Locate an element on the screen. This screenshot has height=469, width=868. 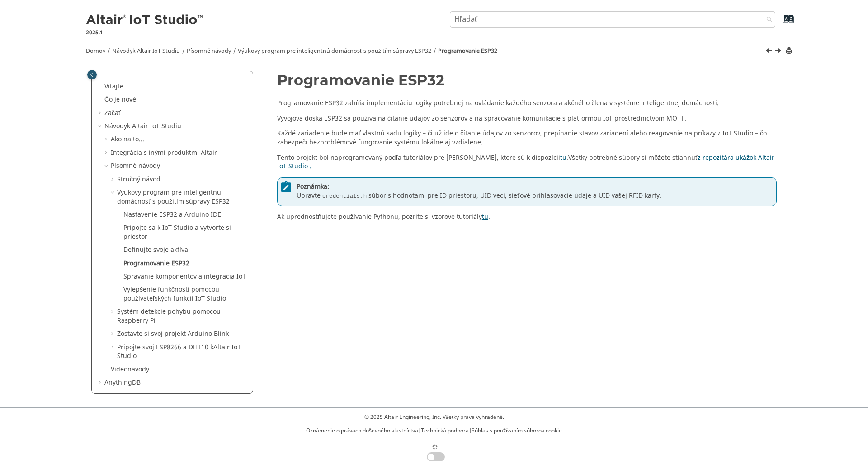
font: AnythingDB is located at coordinates (122, 382).